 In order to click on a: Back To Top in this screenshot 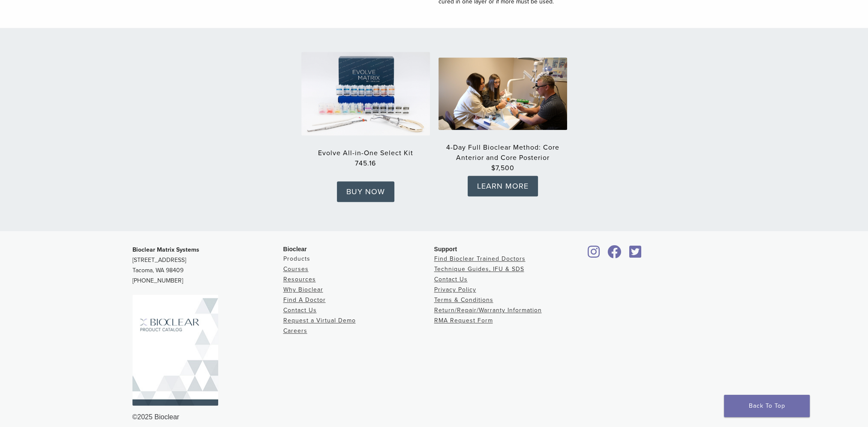, I will do `click(767, 406)`.